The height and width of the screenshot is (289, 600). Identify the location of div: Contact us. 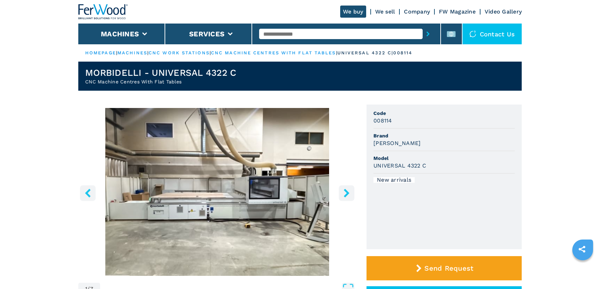
(492, 34).